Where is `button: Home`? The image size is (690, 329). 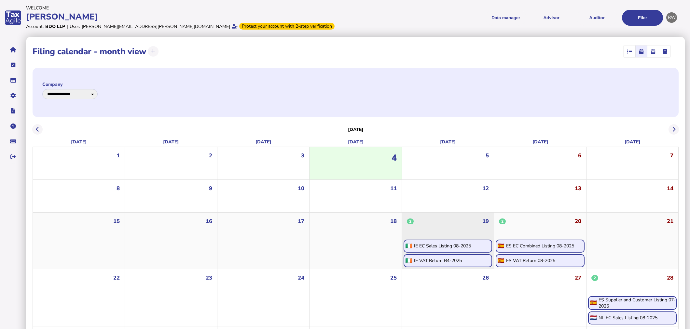
button: Home is located at coordinates (13, 50).